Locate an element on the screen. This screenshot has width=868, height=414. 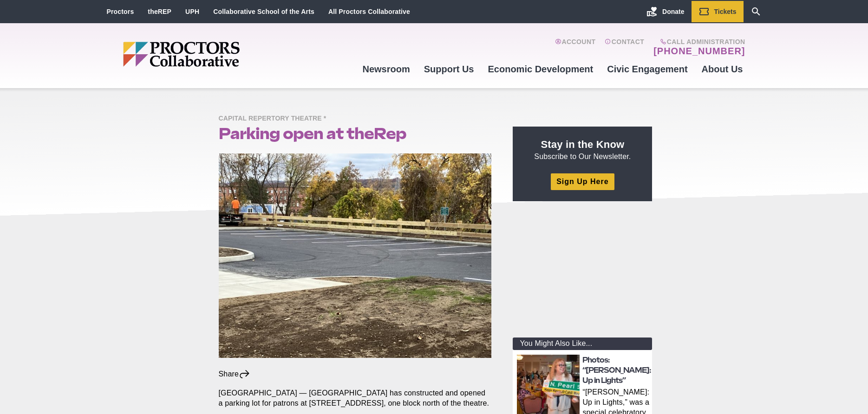
strong: Stay in the Know is located at coordinates (583, 144).